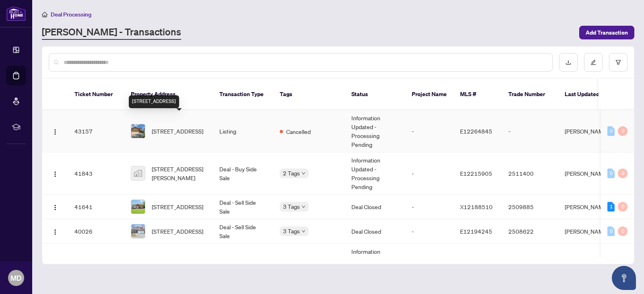  Describe the element at coordinates (607, 33) in the screenshot. I see `button: Add Transaction` at that location.